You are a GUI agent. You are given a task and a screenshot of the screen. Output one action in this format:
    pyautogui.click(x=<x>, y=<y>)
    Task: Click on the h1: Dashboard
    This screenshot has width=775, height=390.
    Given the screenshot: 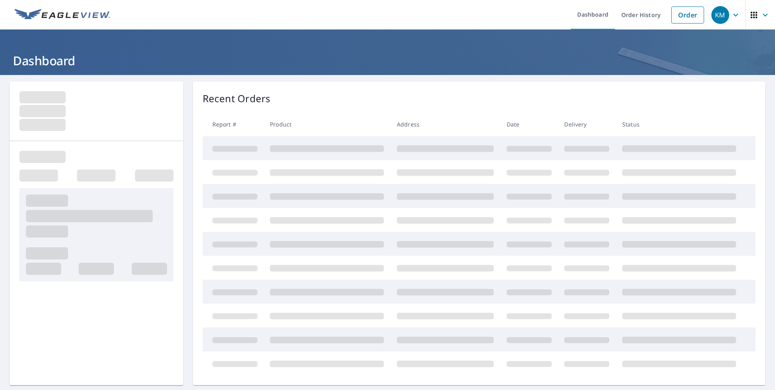 What is the action you would take?
    pyautogui.click(x=387, y=60)
    